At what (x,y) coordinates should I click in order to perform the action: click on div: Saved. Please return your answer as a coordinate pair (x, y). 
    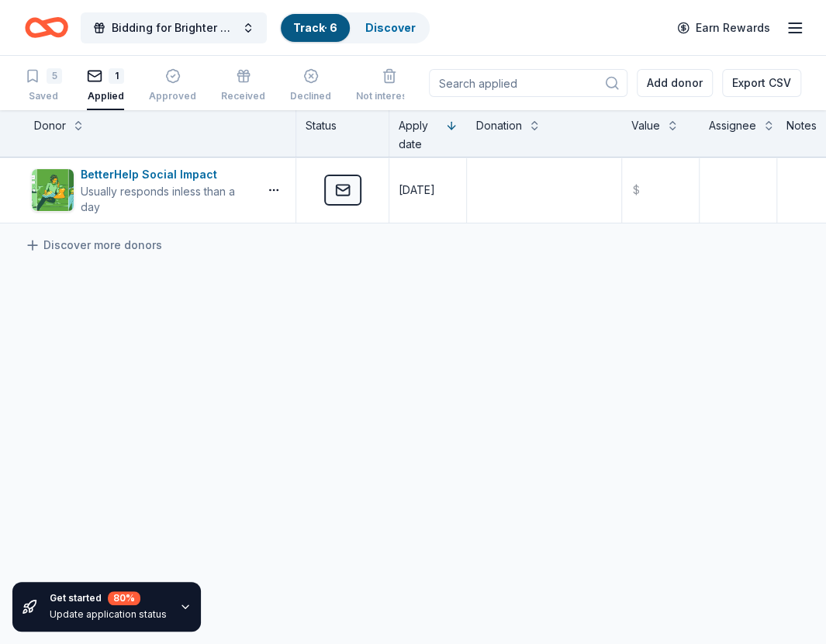
    Looking at the image, I should click on (43, 96).